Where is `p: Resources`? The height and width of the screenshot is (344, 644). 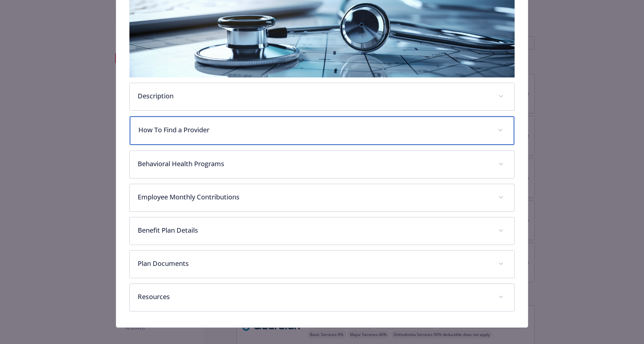 p: Resources is located at coordinates (314, 297).